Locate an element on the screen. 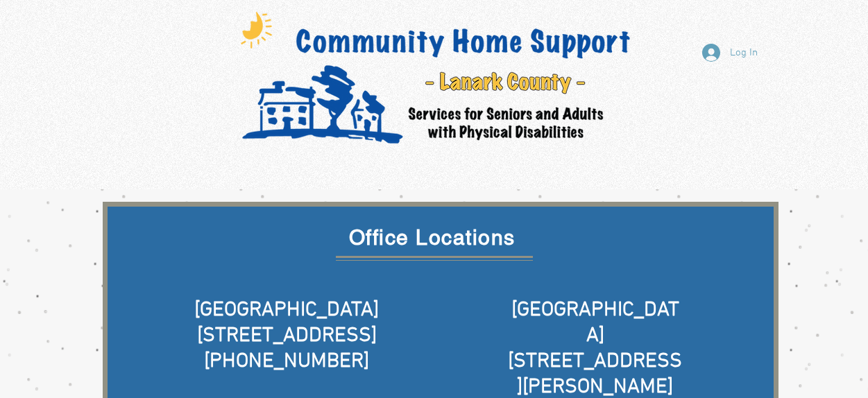 The height and width of the screenshot is (398, 868). button: Log In is located at coordinates (730, 53).